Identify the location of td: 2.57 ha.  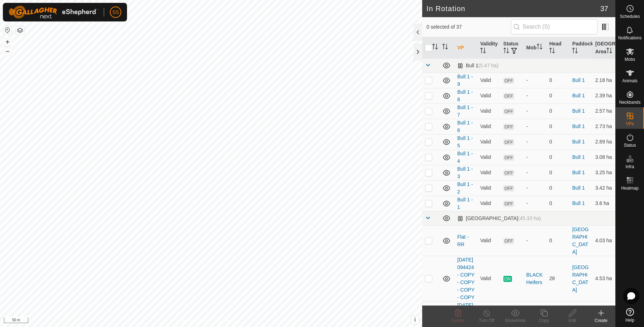
(604, 111).